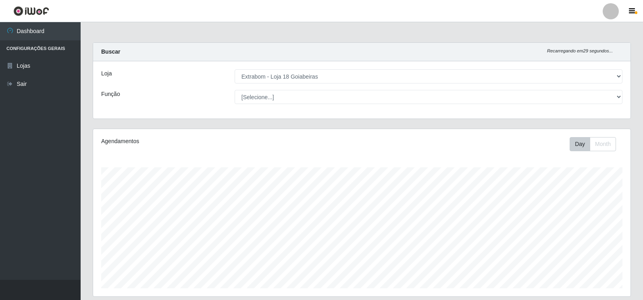 This screenshot has height=300, width=643. I want to click on i: Recarregando em 29 segundos..., so click(580, 51).